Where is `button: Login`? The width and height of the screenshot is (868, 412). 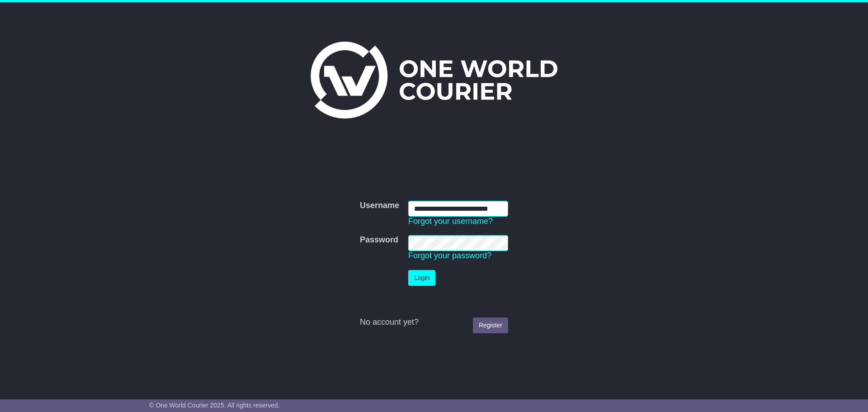
button: Login is located at coordinates (422, 277).